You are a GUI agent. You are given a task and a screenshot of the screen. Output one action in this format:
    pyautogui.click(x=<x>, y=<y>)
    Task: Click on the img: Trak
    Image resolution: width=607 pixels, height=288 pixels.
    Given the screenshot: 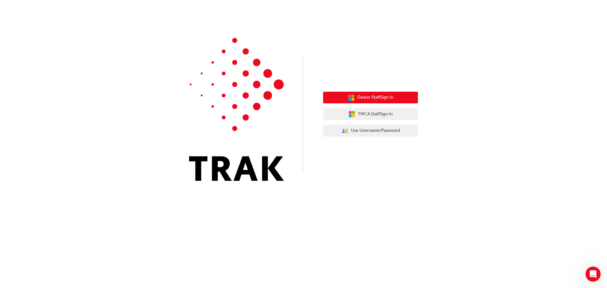 What is the action you would take?
    pyautogui.click(x=236, y=109)
    